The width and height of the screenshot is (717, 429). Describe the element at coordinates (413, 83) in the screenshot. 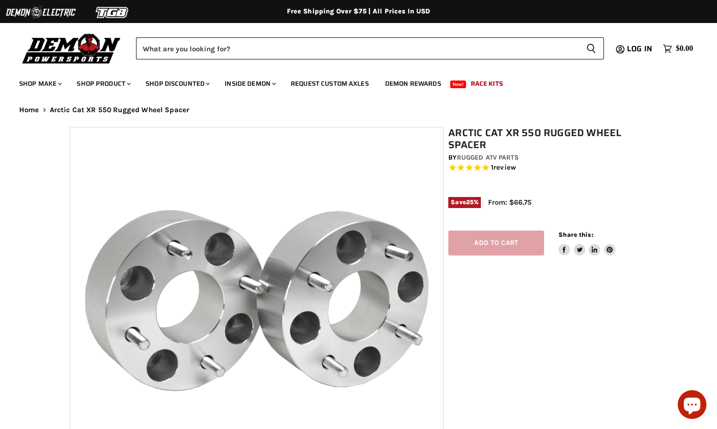

I see `a: Demon Rewards` at that location.